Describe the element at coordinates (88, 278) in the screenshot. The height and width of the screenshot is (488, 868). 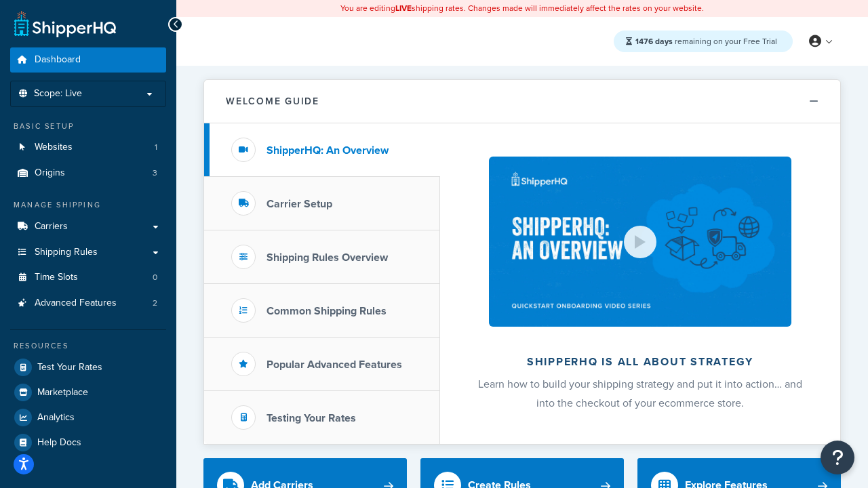
I see `a: Time Slots0` at that location.